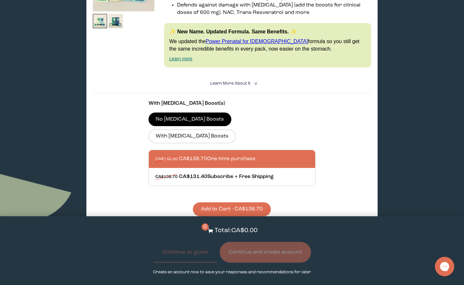  I want to click on span: Learn More About it, so click(230, 83).